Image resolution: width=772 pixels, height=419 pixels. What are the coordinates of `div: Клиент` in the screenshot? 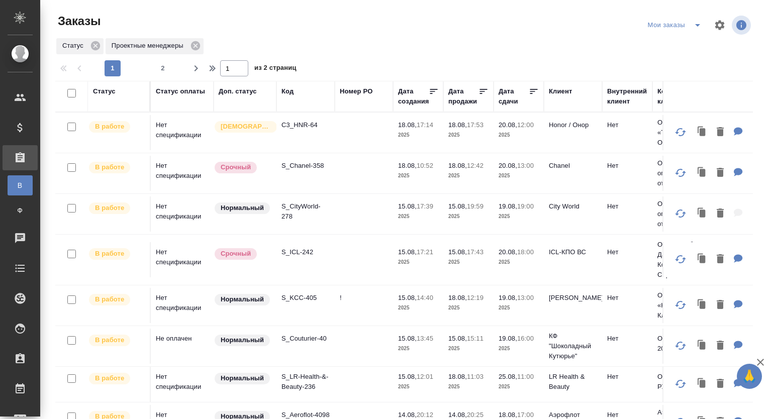 It's located at (560, 91).